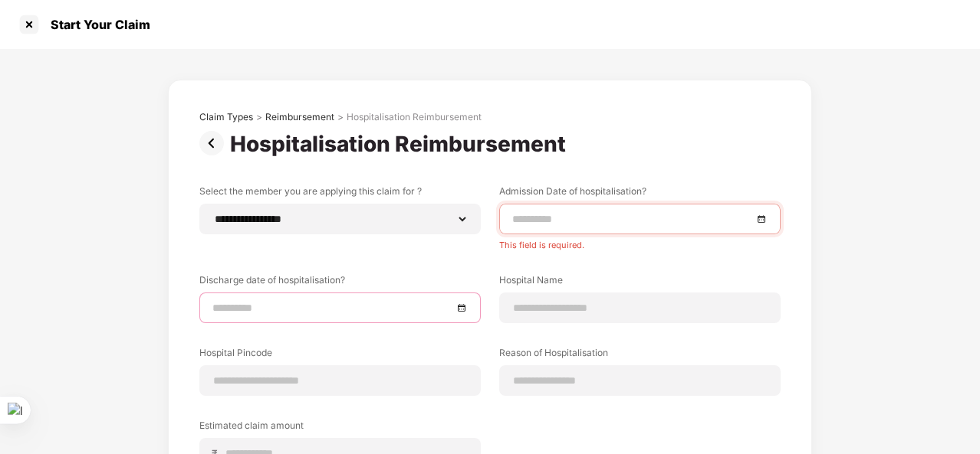 This screenshot has width=980, height=454. I want to click on label: Discharge date of hospitalisation?, so click(340, 283).